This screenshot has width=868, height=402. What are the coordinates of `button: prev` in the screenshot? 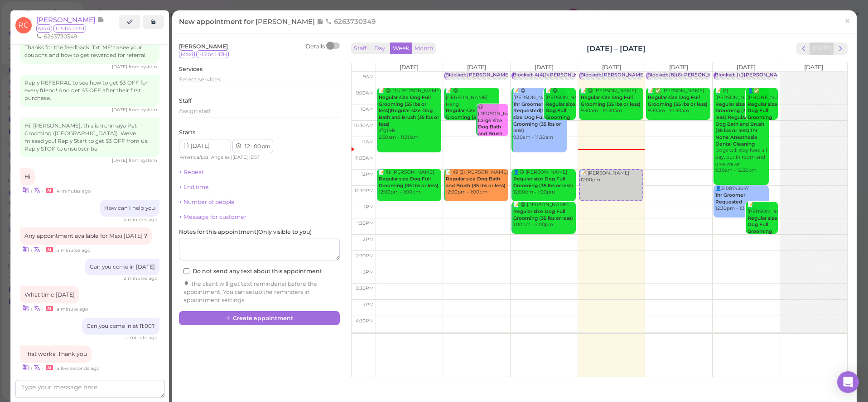 It's located at (803, 49).